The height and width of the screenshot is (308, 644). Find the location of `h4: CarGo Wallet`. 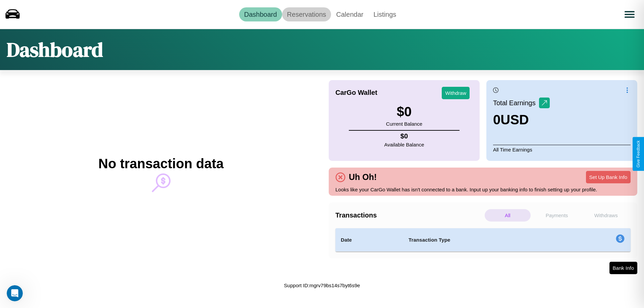

h4: CarGo Wallet is located at coordinates (356, 92).